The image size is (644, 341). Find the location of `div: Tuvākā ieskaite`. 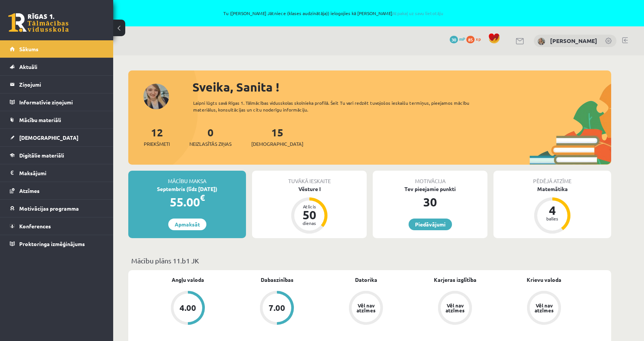

div: Tuvākā ieskaite is located at coordinates (309, 178).